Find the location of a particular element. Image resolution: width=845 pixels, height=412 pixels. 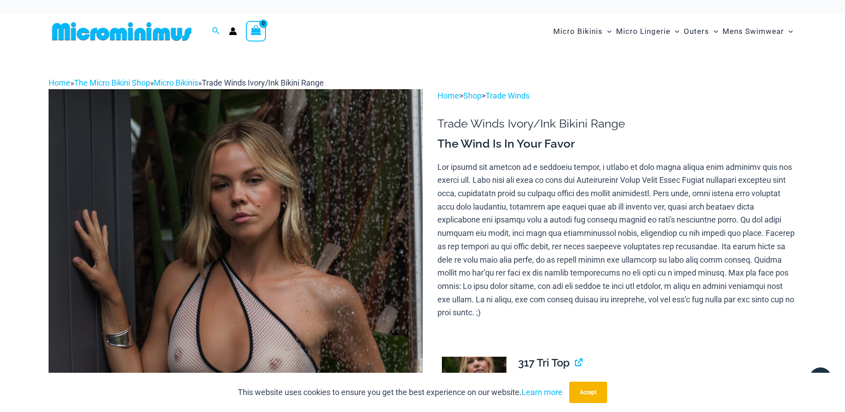

button: Accept is located at coordinates (588, 392).